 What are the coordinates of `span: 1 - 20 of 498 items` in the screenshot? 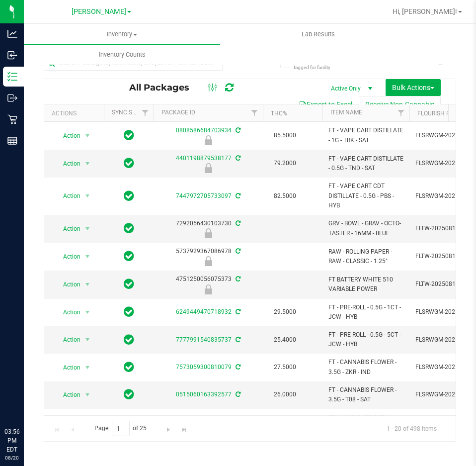 It's located at (412, 428).